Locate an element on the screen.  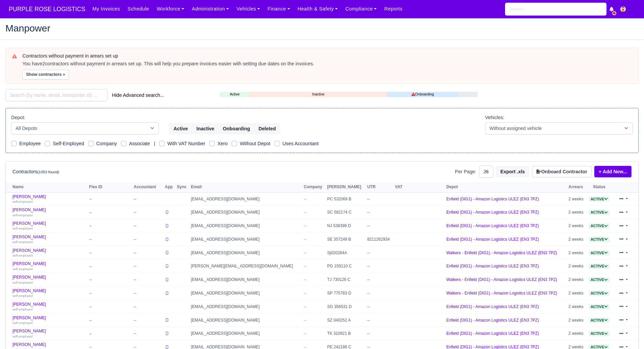
h6: Contractors is located at coordinates (36, 171).